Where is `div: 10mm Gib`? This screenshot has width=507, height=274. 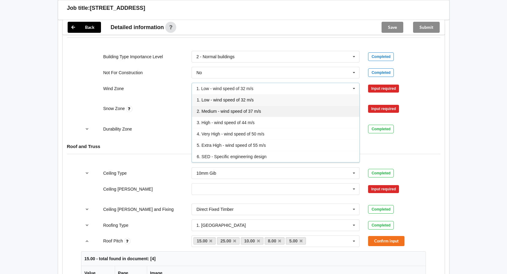 div: 10mm Gib is located at coordinates (206, 173).